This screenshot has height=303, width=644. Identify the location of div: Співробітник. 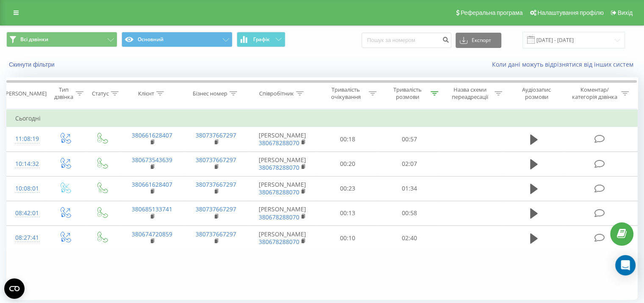
(276, 94).